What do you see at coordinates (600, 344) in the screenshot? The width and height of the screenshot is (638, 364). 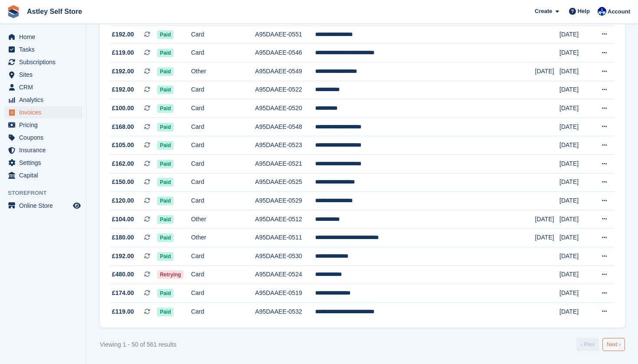 I see `nav: Pages` at bounding box center [600, 344].